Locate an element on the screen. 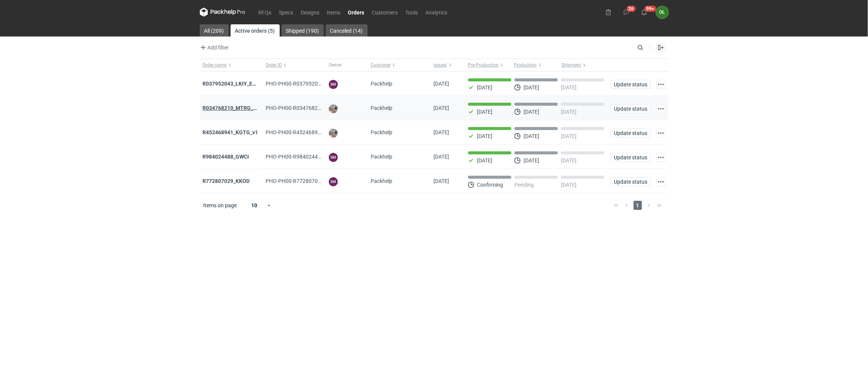  figcaption: OŁ is located at coordinates (662, 12).